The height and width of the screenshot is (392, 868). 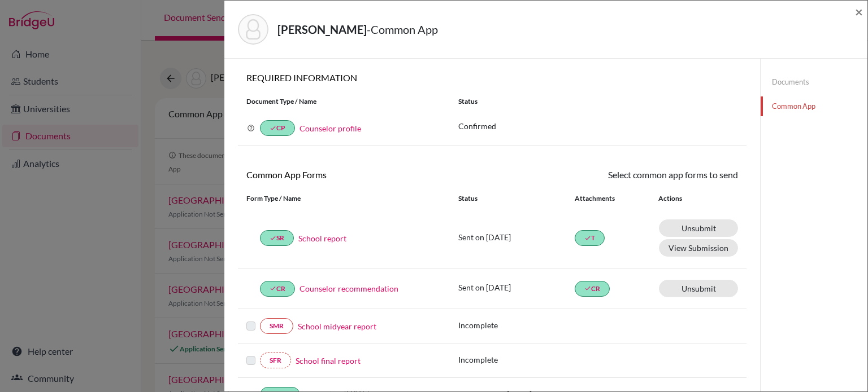 What do you see at coordinates (589, 238) in the screenshot?
I see `a: doneT` at bounding box center [589, 238].